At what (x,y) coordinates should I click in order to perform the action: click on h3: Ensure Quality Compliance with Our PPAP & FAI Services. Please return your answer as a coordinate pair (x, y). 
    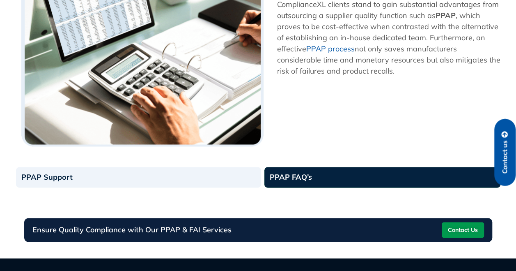
    Looking at the image, I should click on (132, 230).